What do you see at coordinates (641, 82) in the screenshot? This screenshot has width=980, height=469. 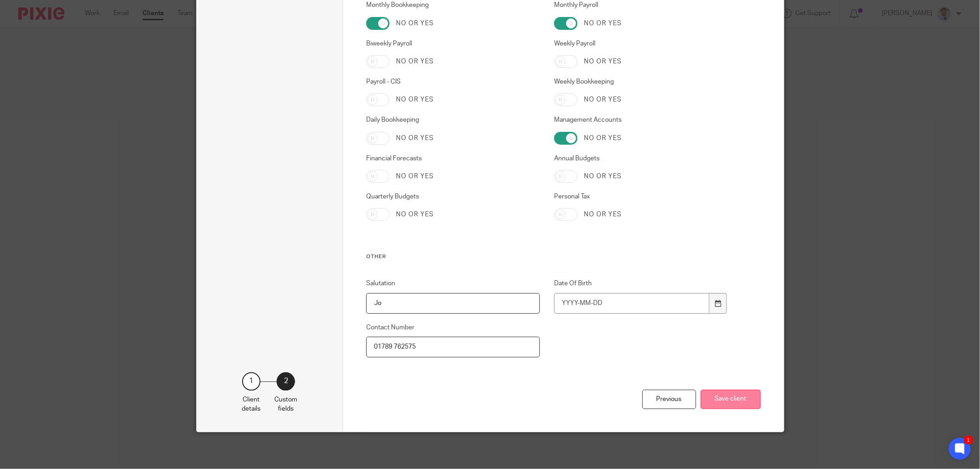 I see `label: Weekly Bookkeeping` at bounding box center [641, 82].